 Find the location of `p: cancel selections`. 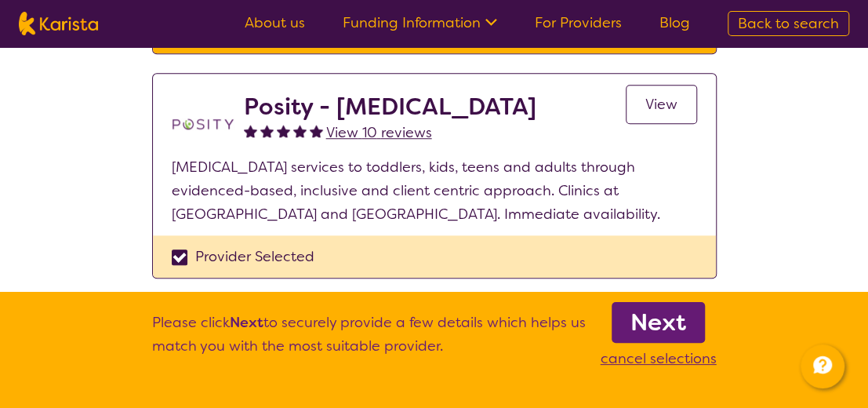

p: cancel selections is located at coordinates (658, 358).